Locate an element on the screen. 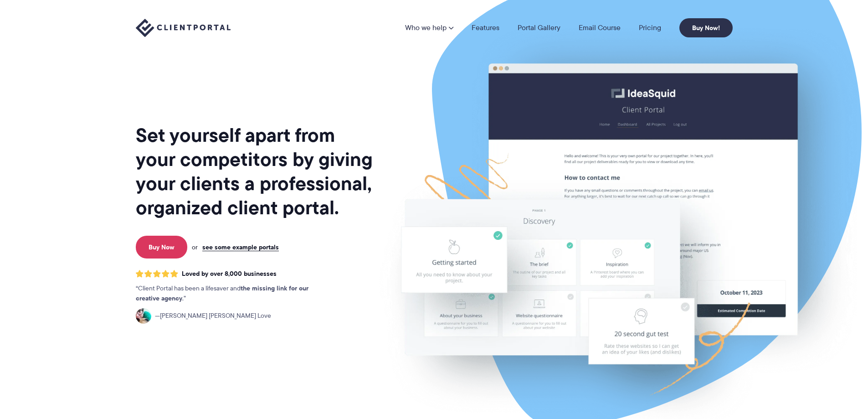 The image size is (868, 419). a: Buy Now is located at coordinates (161, 247).